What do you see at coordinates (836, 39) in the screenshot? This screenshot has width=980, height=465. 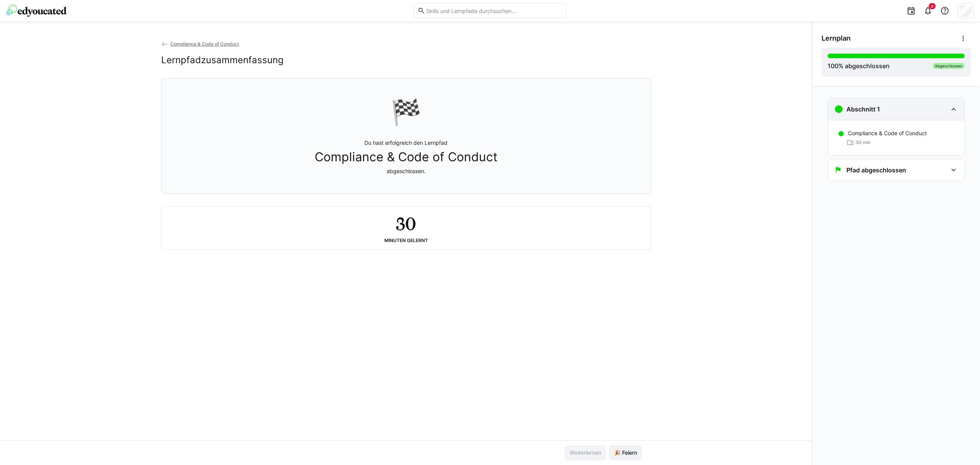 I see `span: Lernplan` at bounding box center [836, 39].